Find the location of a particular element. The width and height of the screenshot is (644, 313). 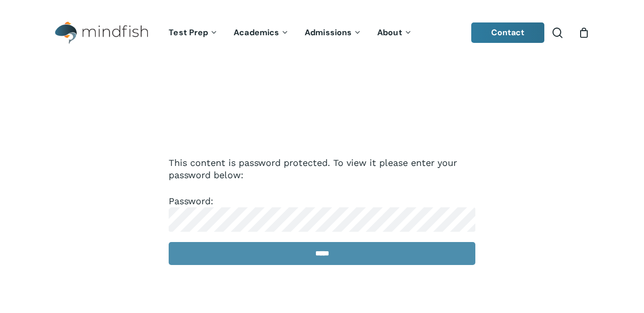

a: Admissions is located at coordinates (333, 33).